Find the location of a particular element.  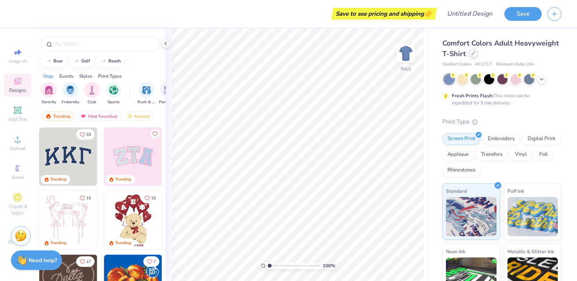

img: 9980f5e8-e6a1-4b4a-8839-2b0e9349023c is located at coordinates (133, 157).